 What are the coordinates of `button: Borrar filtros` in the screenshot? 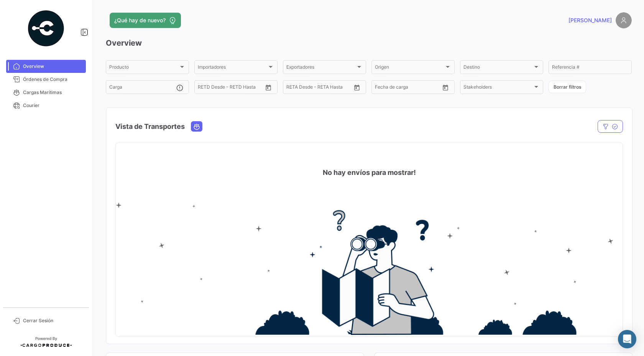 It's located at (567, 87).